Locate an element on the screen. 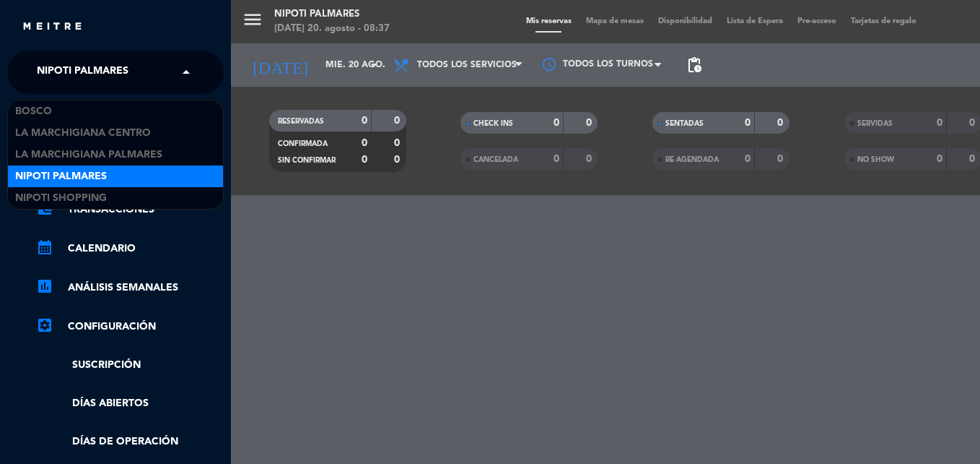 The width and height of the screenshot is (980, 464). i: calendar_month is located at coordinates (44, 247).